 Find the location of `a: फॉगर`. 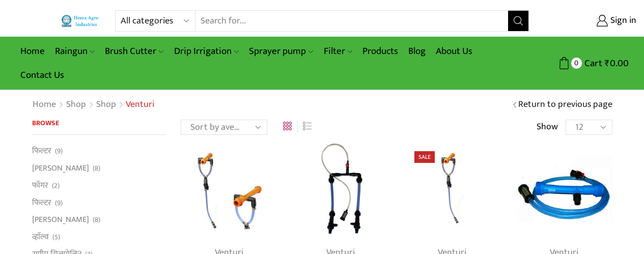

a: फॉगर is located at coordinates (40, 185).